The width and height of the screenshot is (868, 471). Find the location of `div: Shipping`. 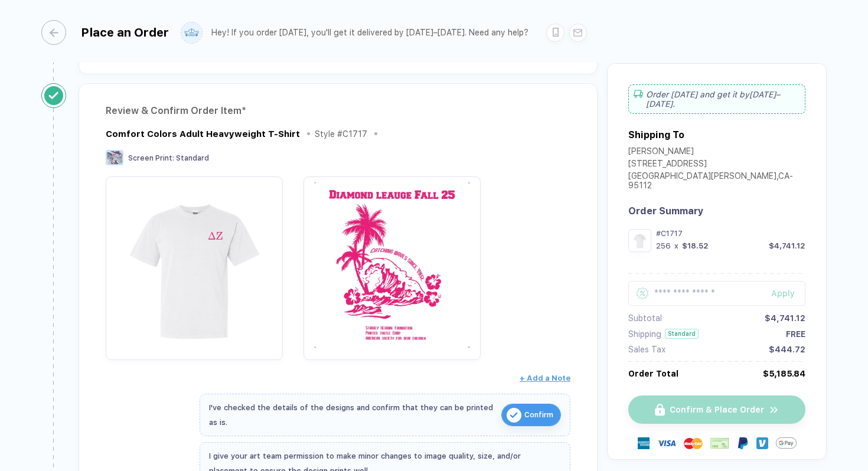

div: Shipping is located at coordinates (645, 334).